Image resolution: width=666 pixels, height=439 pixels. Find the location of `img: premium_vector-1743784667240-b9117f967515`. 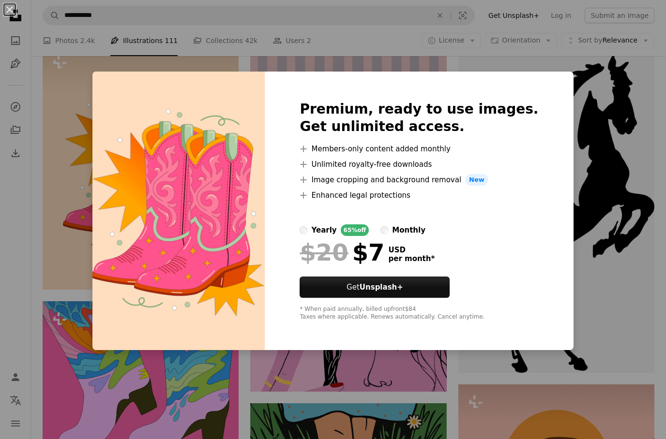

img: premium_vector-1743784667240-b9117f967515 is located at coordinates (179, 211).